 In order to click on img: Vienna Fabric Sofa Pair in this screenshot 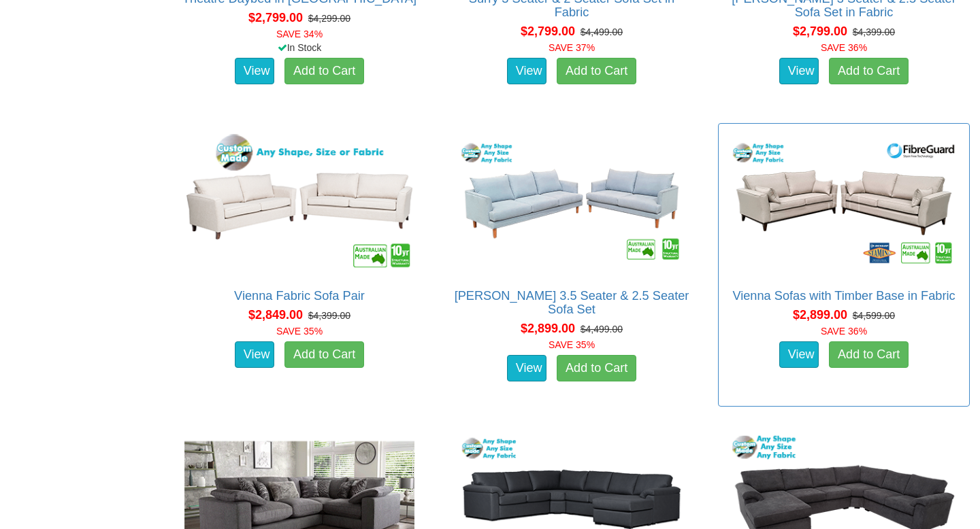, I will do `click(299, 202)`.